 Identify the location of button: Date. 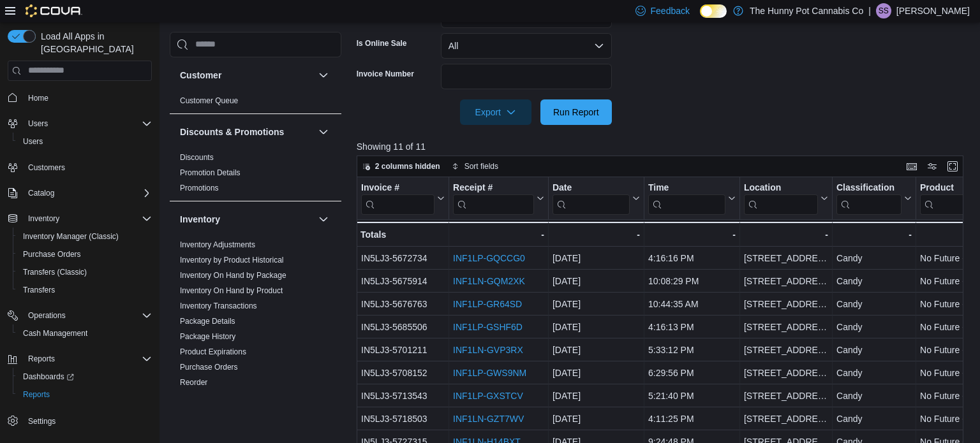
(596, 198).